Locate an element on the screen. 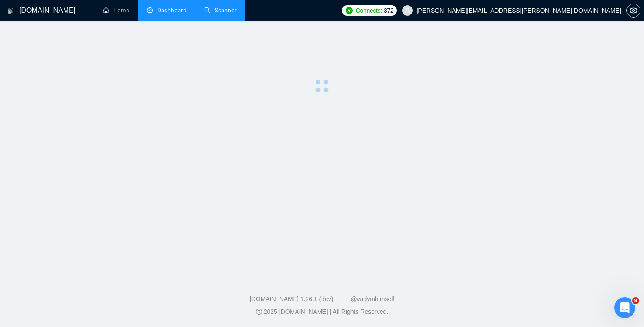 Image resolution: width=644 pixels, height=327 pixels. a: homeHome is located at coordinates (116, 10).